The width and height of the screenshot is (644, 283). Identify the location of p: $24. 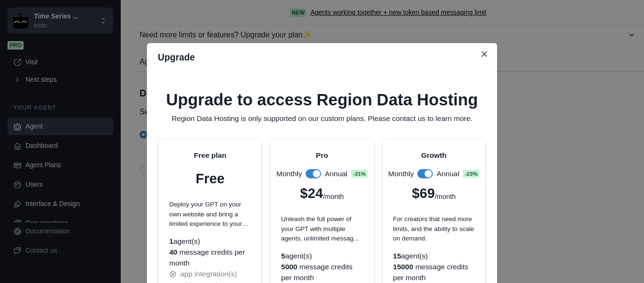
(312, 193).